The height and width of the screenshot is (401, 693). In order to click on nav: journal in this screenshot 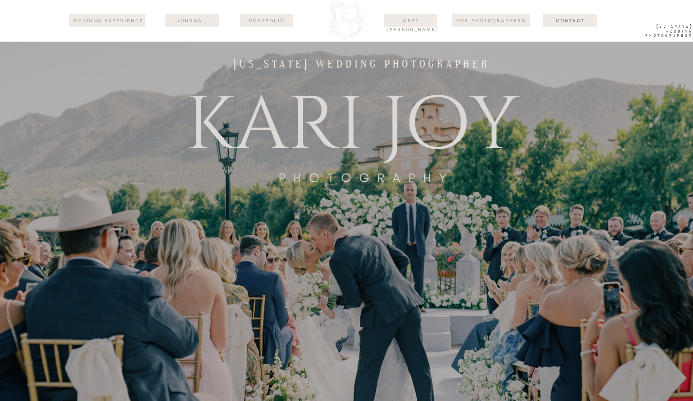, I will do `click(191, 20)`.